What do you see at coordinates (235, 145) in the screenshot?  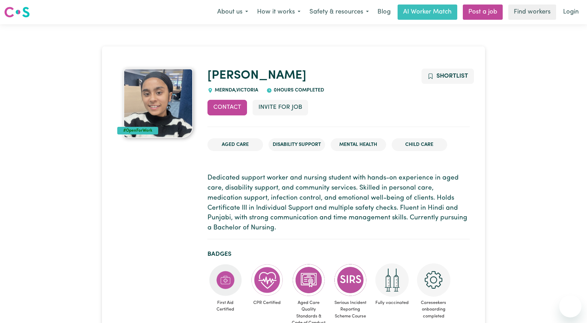 I see `li: Aged Care` at bounding box center [235, 145].